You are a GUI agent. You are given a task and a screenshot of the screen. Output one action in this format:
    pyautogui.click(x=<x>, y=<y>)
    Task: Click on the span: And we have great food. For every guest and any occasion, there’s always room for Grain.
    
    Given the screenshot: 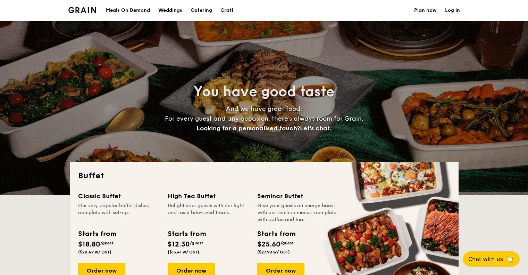 What is the action you would take?
    pyautogui.click(x=264, y=118)
    